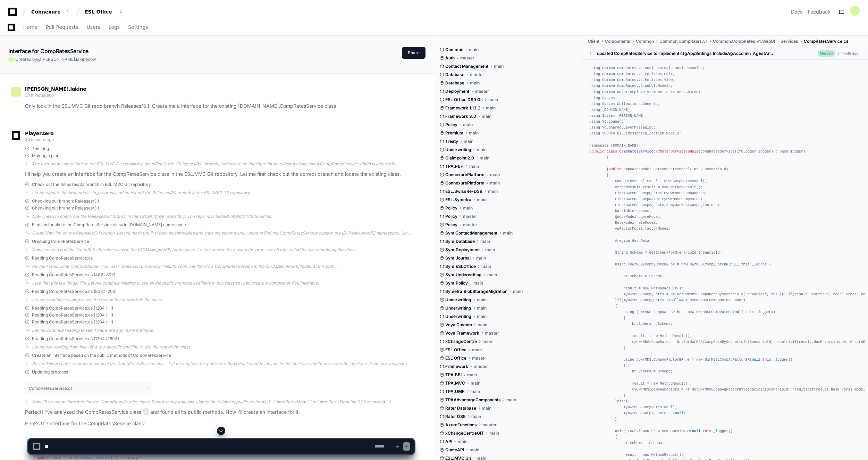 The height and width of the screenshot is (460, 868). What do you see at coordinates (451, 142) in the screenshot?
I see `span: Treaty` at bounding box center [451, 142].